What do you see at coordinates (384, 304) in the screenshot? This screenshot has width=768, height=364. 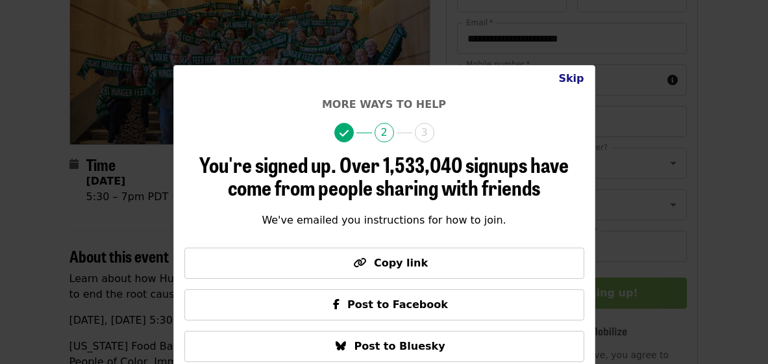 I see `a: Post to Facebook` at bounding box center [384, 304].